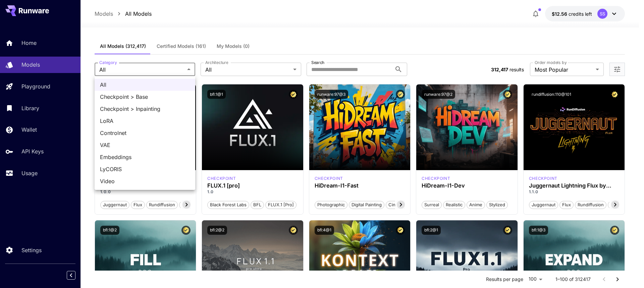  I want to click on span: All, so click(145, 85).